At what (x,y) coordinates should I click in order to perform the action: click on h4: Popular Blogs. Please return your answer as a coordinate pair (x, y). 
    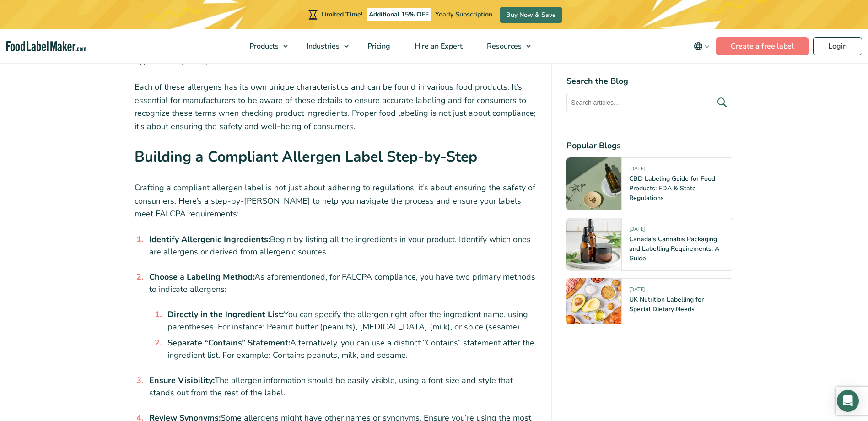
    Looking at the image, I should click on (649, 146).